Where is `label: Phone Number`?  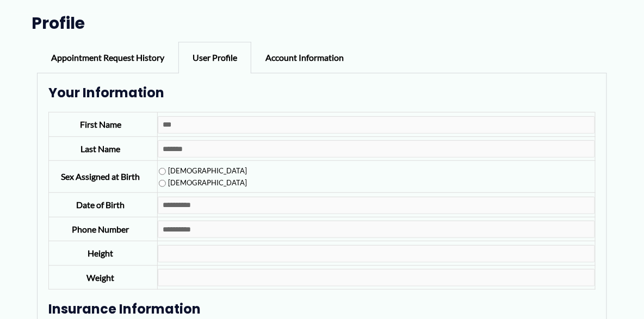
label: Phone Number is located at coordinates (100, 229).